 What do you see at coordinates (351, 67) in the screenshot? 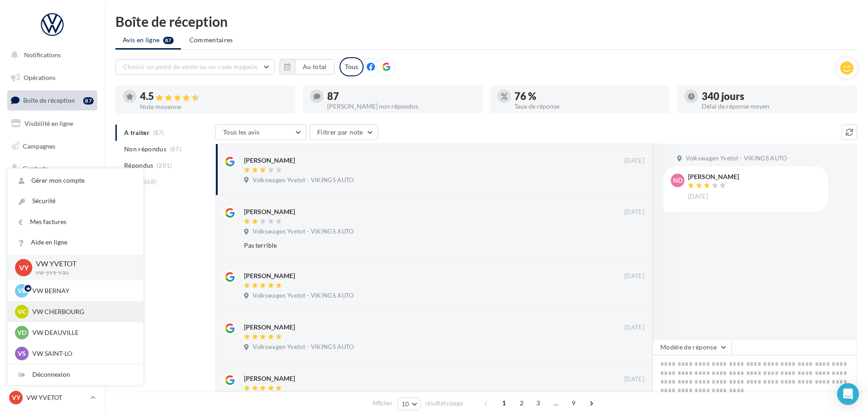
I see `div: Tous` at bounding box center [351, 67].